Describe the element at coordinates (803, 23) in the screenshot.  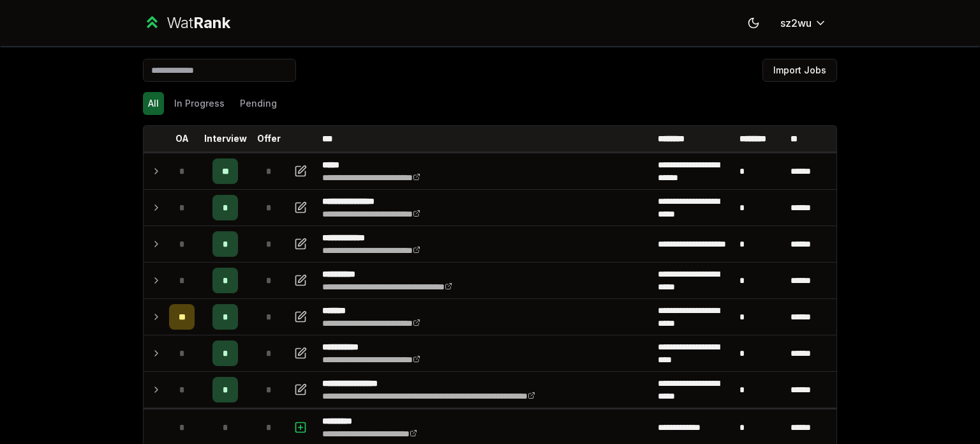
I see `button: sz2wu` at that location.